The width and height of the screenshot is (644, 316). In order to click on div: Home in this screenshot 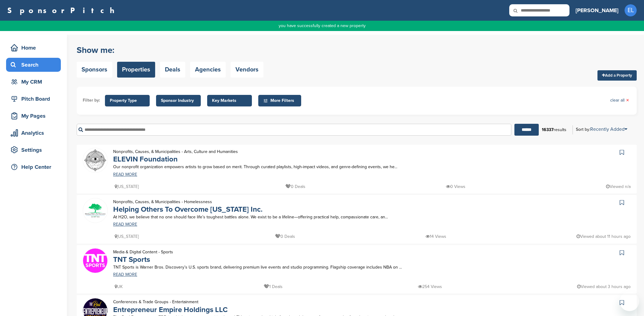, I will do `click(35, 48)`.